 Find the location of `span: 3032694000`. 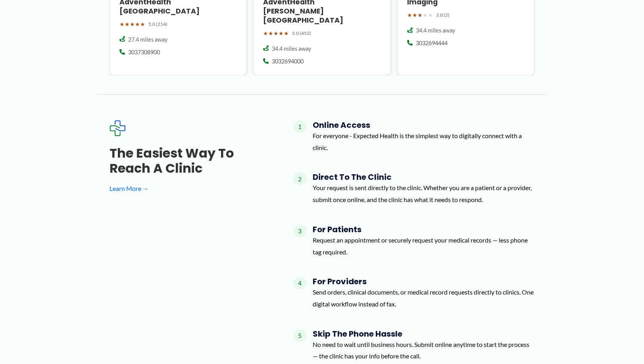

span: 3032694000 is located at coordinates (288, 62).